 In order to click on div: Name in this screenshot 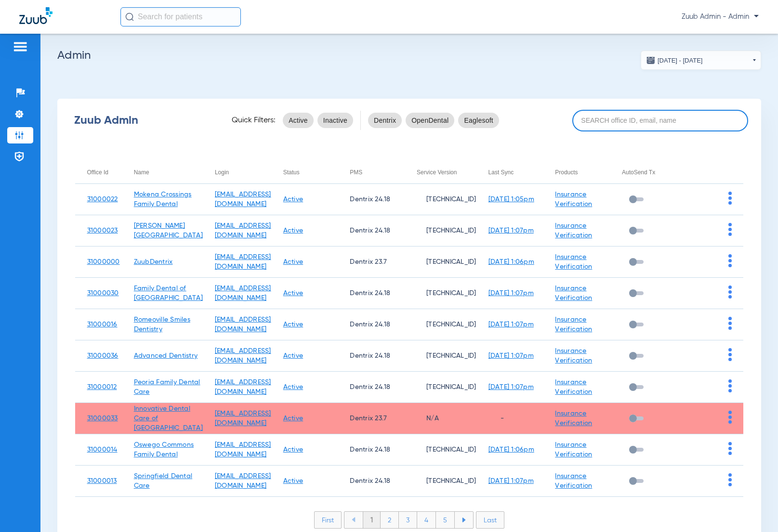, I will do `click(142, 172)`.